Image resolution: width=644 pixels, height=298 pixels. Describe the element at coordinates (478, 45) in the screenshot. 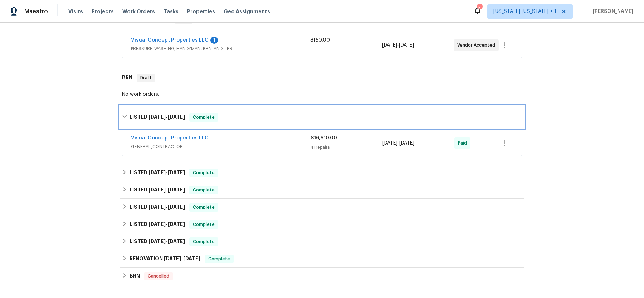

I see `span: Vendor Accepted` at that location.